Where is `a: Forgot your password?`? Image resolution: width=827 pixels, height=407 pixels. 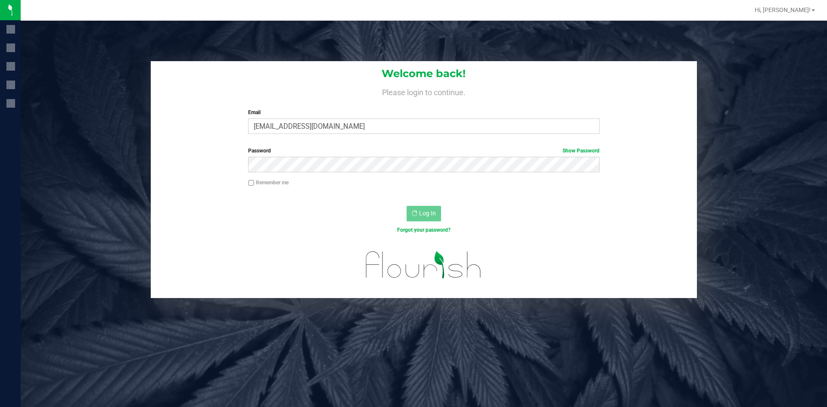 a: Forgot your password? is located at coordinates (424, 230).